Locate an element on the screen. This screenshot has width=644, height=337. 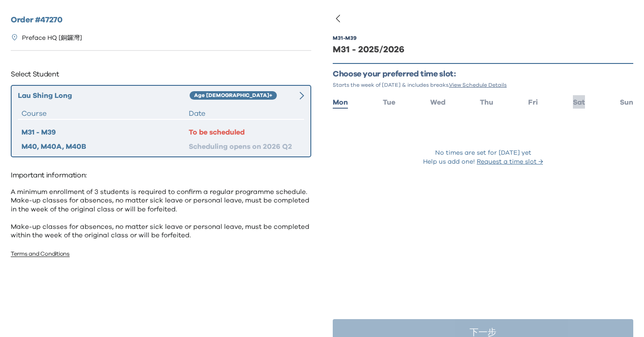
p: Preface HQ [銅鑼灣] is located at coordinates (52, 38).